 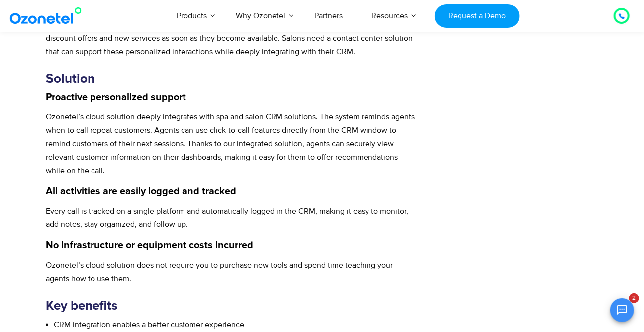 What do you see at coordinates (232, 144) in the screenshot?
I see `p: Ozonetel’s cloud solution deeply integrates with spa and salon CRM solutions. The system reminds ...` at bounding box center [232, 144].